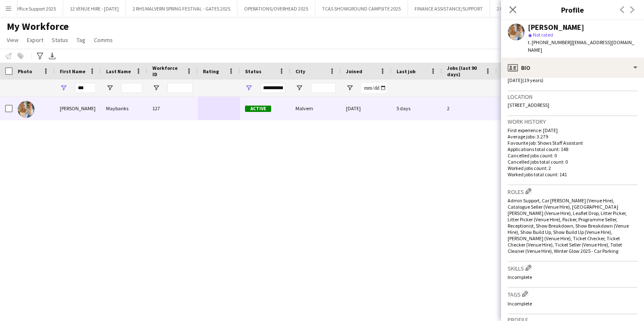 The image size is (644, 321). Describe the element at coordinates (132, 88) in the screenshot. I see `input: Last Name Filter Input` at that location.